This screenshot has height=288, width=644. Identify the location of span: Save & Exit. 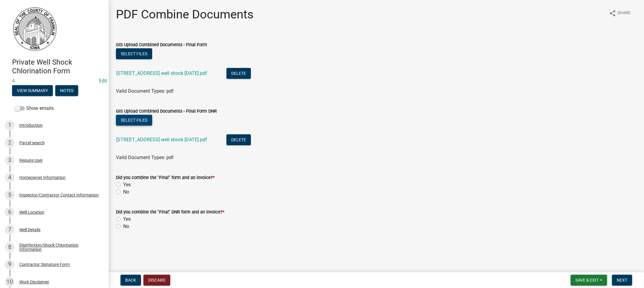
(587, 280).